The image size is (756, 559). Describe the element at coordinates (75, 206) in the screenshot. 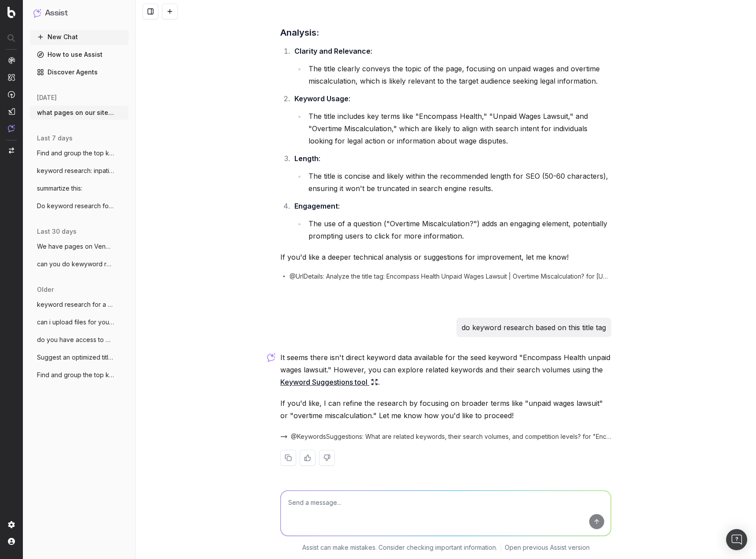

I see `span: Do keyword research for a lawsuit invest` at that location.